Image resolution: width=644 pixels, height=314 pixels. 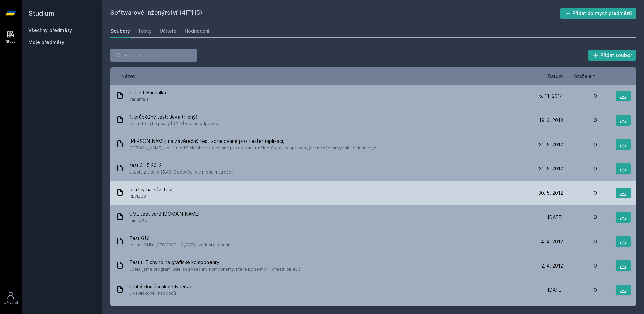 What do you see at coordinates (551, 120) in the screenshot?
I see `span: 19. 3. 2013` at bounding box center [551, 120].